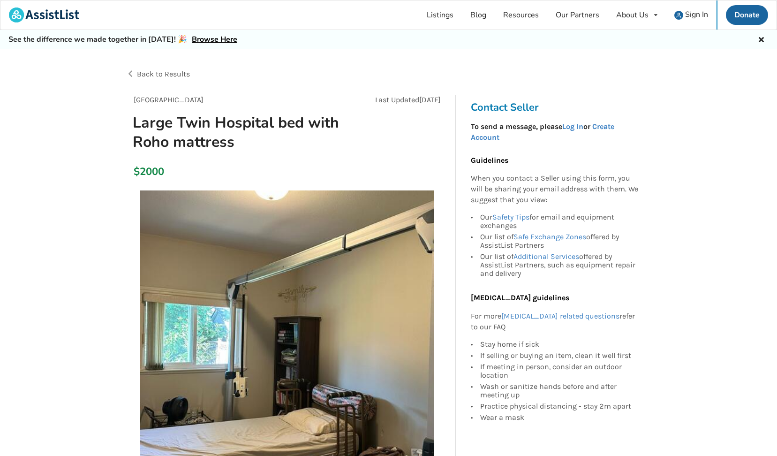  I want to click on div: $2000, so click(136, 172).